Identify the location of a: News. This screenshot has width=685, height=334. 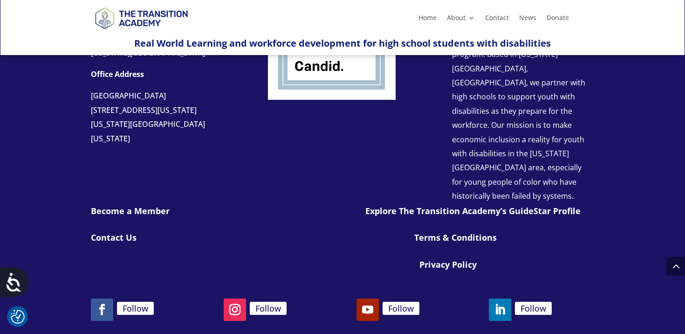
(527, 20).